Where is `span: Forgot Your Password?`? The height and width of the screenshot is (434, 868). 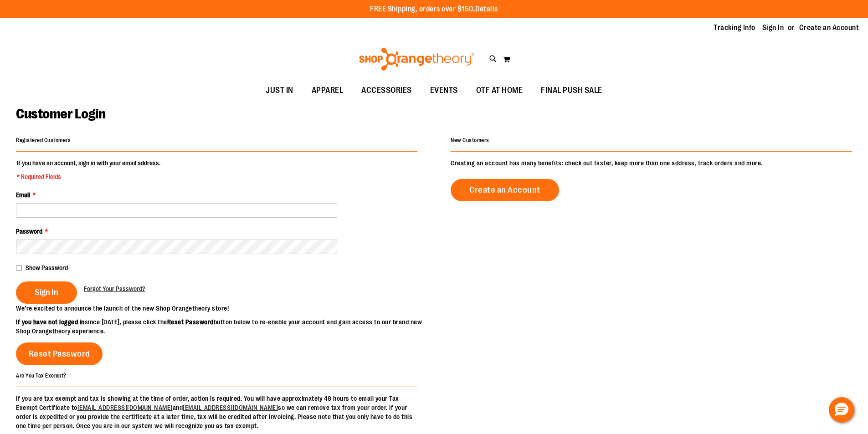
span: Forgot Your Password? is located at coordinates (115, 289).